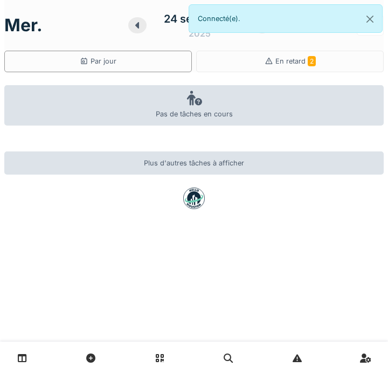 This screenshot has width=388, height=374. What do you see at coordinates (98, 61) in the screenshot?
I see `div: Par jour` at bounding box center [98, 61].